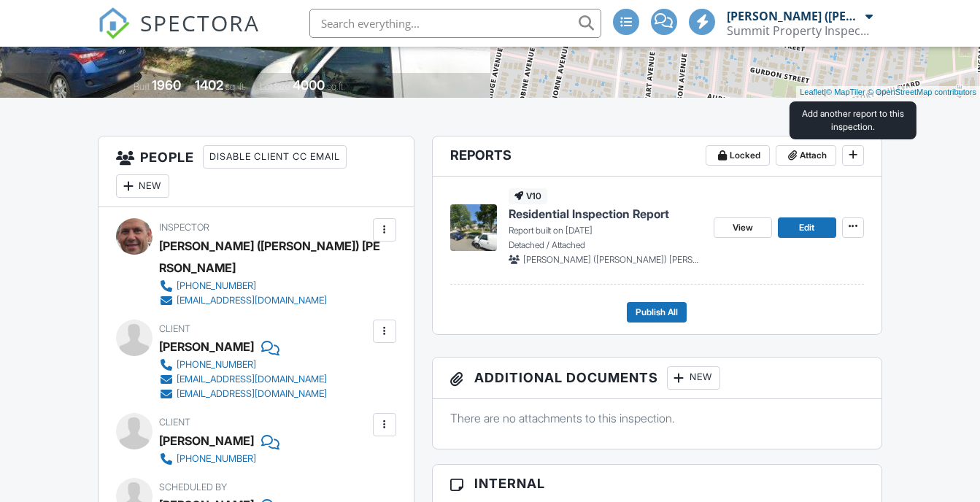 The image size is (980, 502). Describe the element at coordinates (336, 86) in the screenshot. I see `span: sq.ft.` at that location.